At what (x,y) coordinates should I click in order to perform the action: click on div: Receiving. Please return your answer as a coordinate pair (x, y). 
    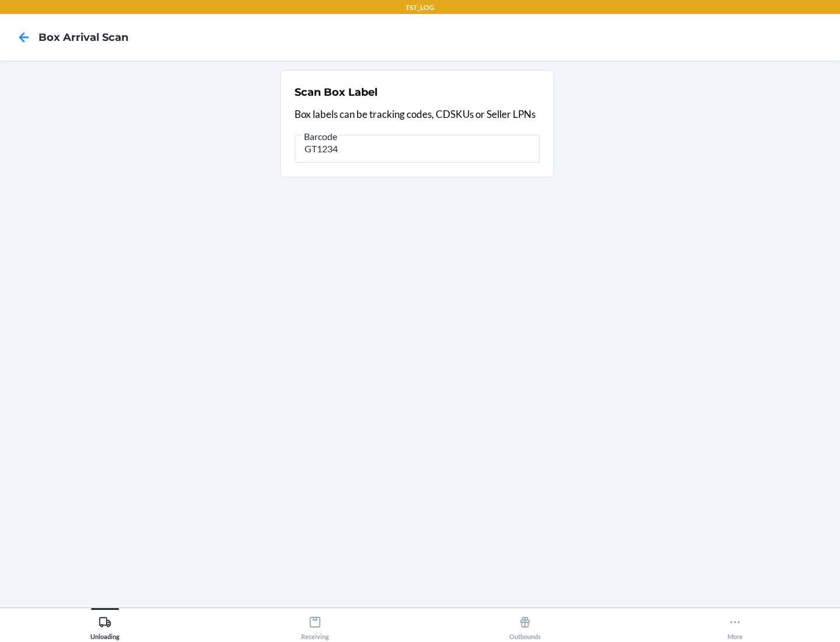
    Looking at the image, I should click on (315, 625).